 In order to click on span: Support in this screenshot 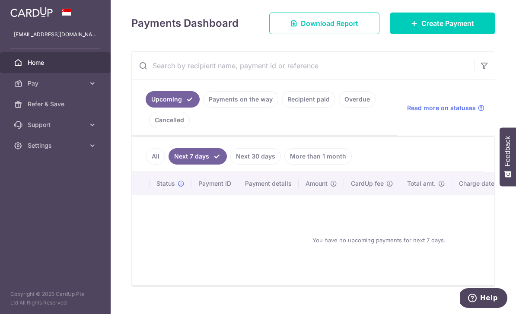, I will do `click(56, 125)`.